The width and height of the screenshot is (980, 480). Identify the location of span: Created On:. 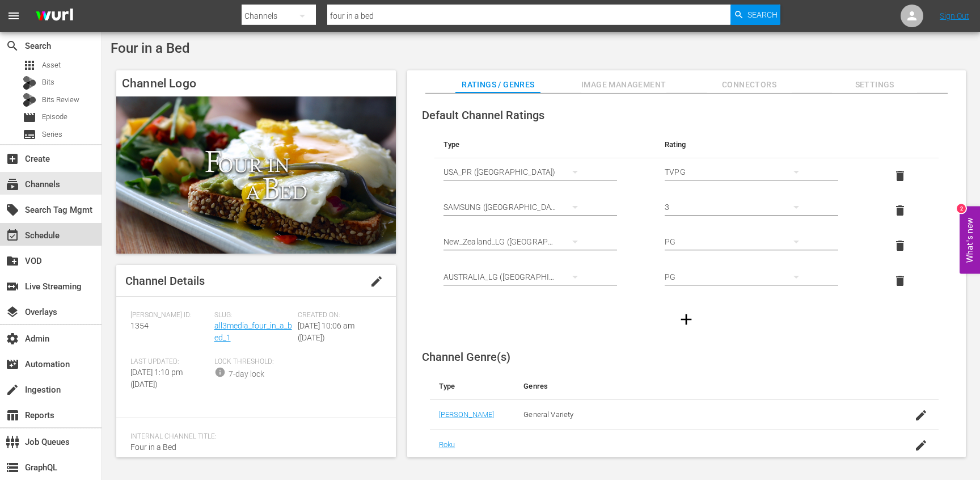
(337, 315).